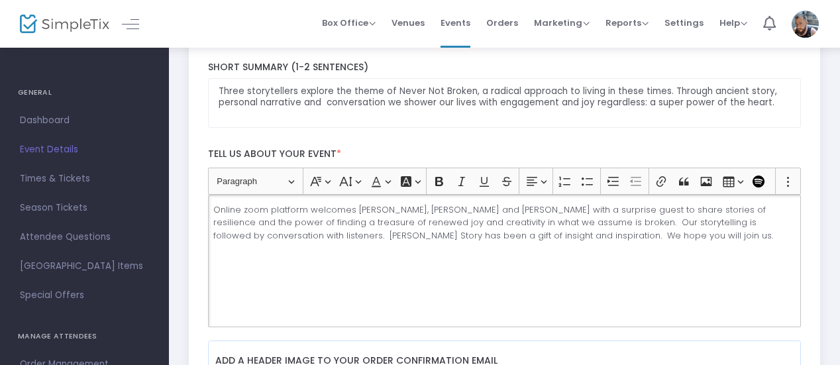  I want to click on button: Paragraph, so click(255, 181).